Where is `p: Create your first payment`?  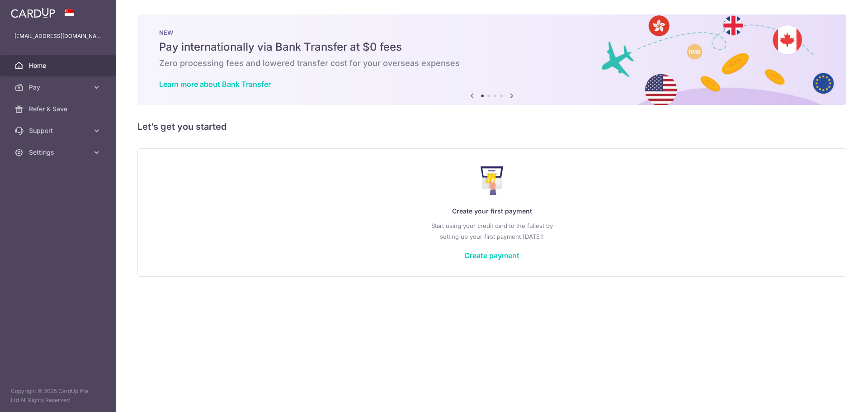
p: Create your first payment is located at coordinates (492, 211).